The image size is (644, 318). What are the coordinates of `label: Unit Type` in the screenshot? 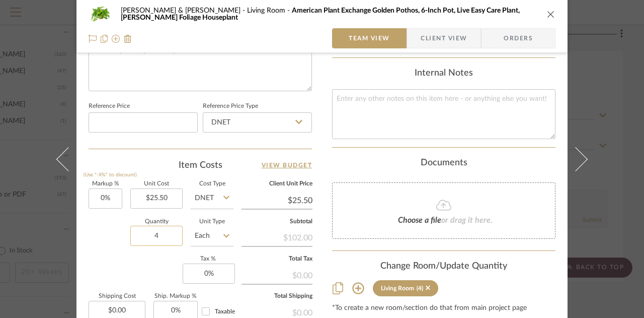 It's located at (212, 222).